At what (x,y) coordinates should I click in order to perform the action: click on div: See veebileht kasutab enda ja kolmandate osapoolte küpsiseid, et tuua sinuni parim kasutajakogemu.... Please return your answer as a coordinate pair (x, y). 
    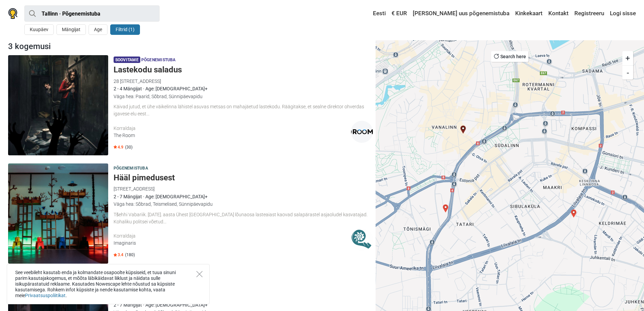
    Looking at the image, I should click on (108, 284).